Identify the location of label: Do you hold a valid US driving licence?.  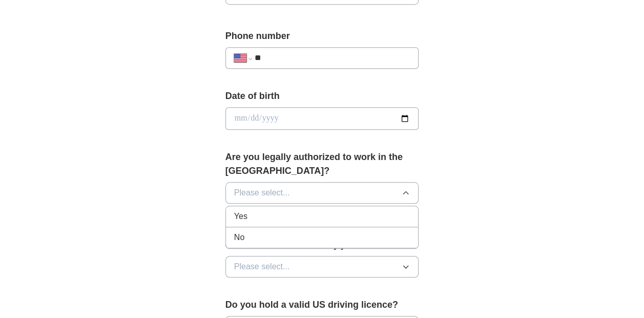
(323, 305).